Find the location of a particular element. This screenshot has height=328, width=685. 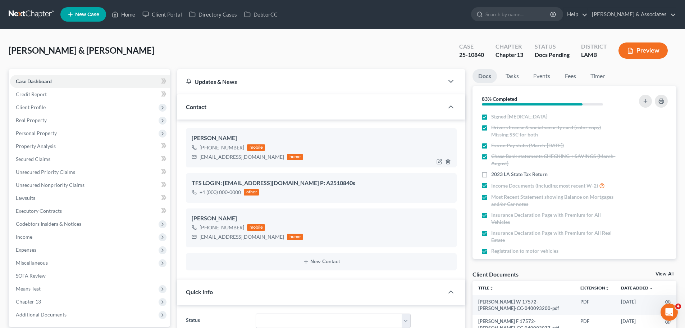

span: Secured Claims is located at coordinates (33, 159).